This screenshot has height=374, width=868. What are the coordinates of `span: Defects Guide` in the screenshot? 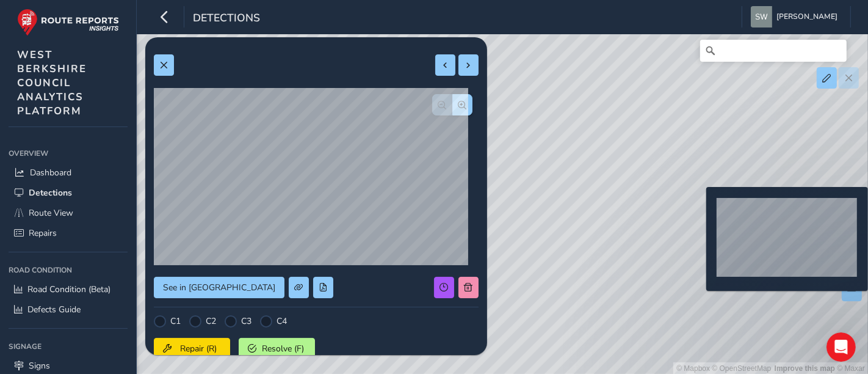 It's located at (53, 309).